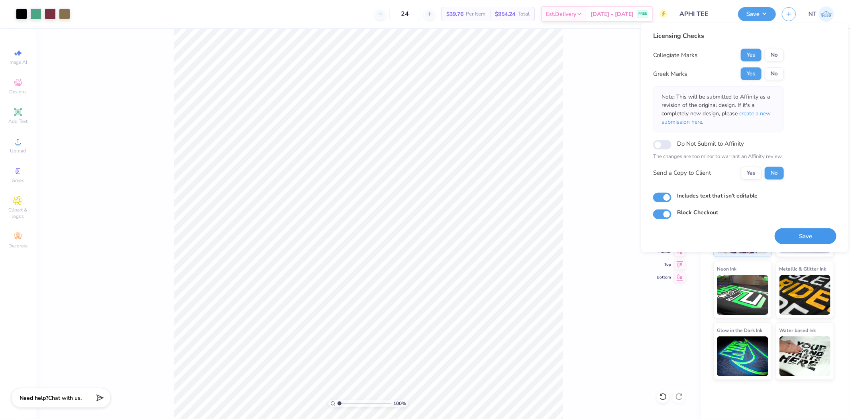 The image size is (850, 419). What do you see at coordinates (727, 268) in the screenshot?
I see `span: Neon Ink` at bounding box center [727, 268].